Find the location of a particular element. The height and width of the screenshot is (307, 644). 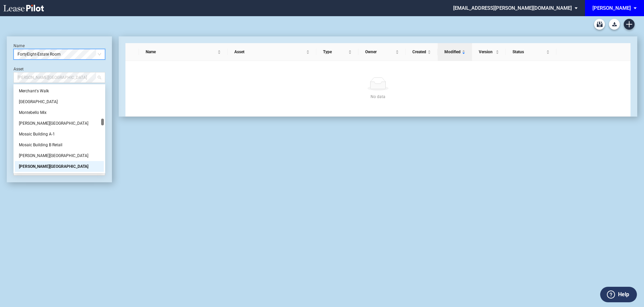

div: Moultrie Plaza is located at coordinates (60, 156).